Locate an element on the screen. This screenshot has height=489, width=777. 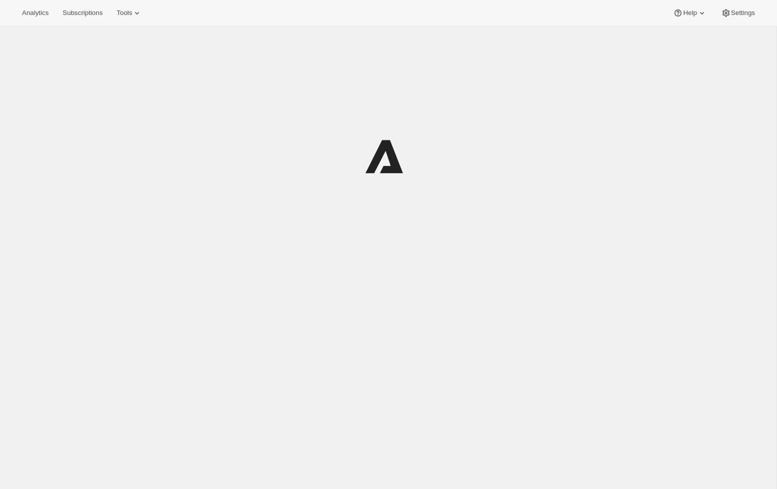
span: Subscriptions is located at coordinates (82, 13).